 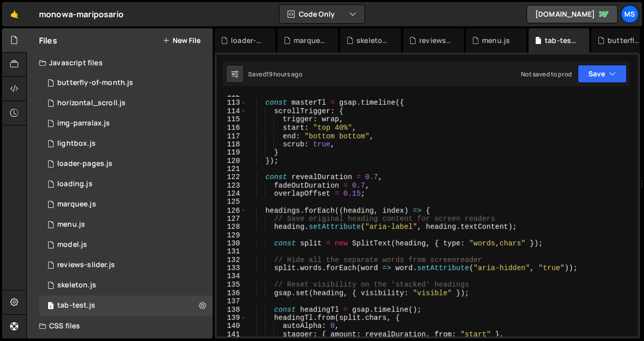 What do you see at coordinates (231, 309) in the screenshot?
I see `div: 138` at bounding box center [231, 309].